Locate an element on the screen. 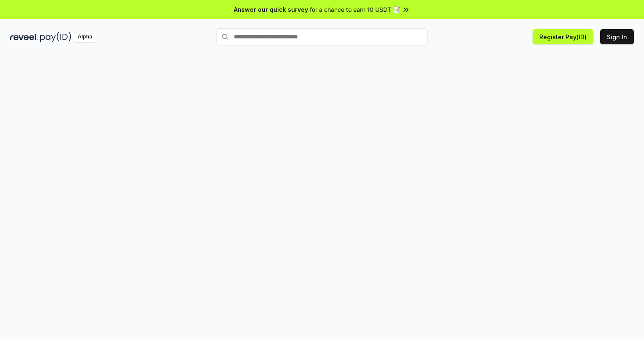  img: pay_id is located at coordinates (56, 37).